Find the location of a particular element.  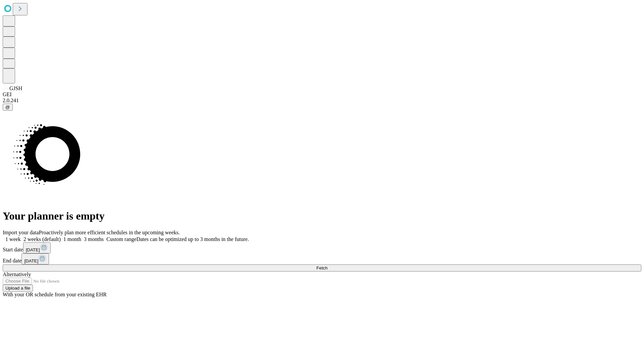

span: 1 month is located at coordinates (72, 239).